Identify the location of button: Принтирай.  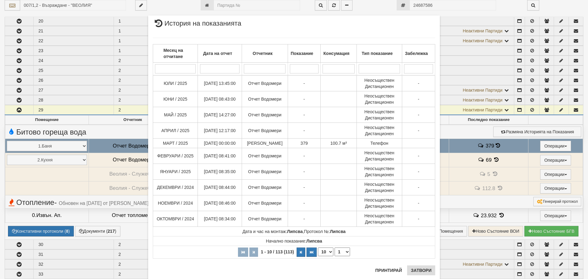
(388, 270).